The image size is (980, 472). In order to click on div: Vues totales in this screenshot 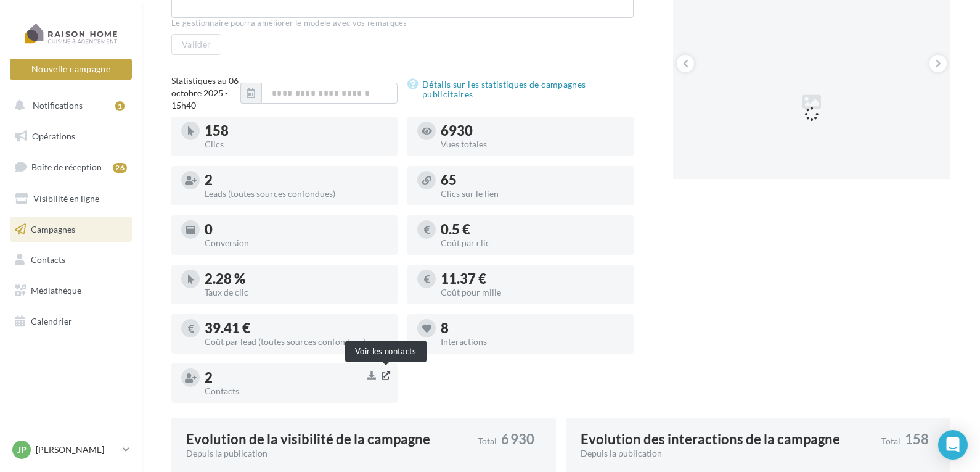, I will do `click(532, 144)`.